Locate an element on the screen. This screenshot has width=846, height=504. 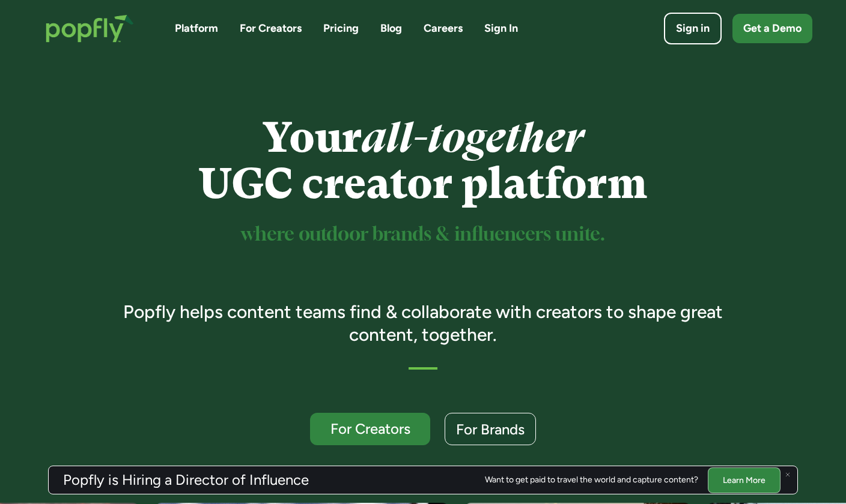
div: Want to get paid to travel the world and capture content? is located at coordinates (591, 481).